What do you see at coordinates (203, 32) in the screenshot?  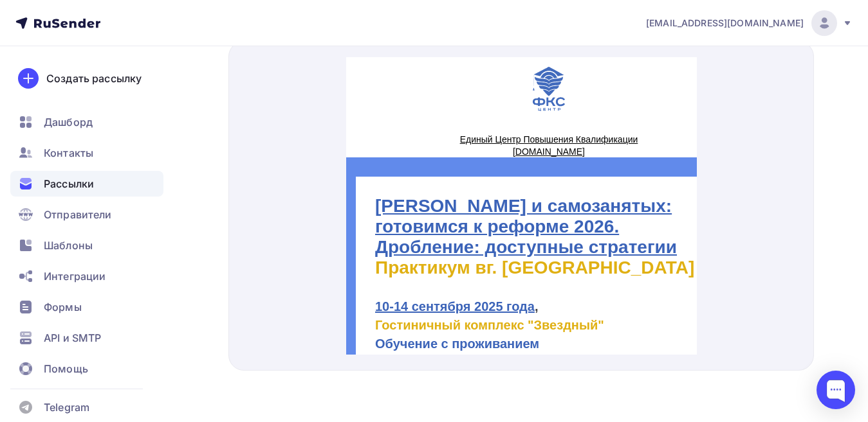 I see `img: Group_1.svg` at bounding box center [203, 32].